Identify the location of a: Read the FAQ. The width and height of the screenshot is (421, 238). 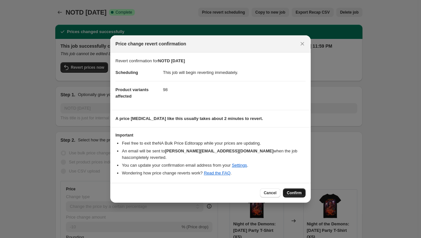
(217, 172).